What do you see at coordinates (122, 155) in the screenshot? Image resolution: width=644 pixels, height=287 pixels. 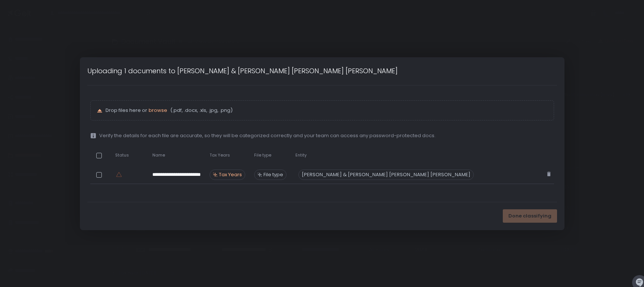 I see `span: Status` at bounding box center [122, 155].